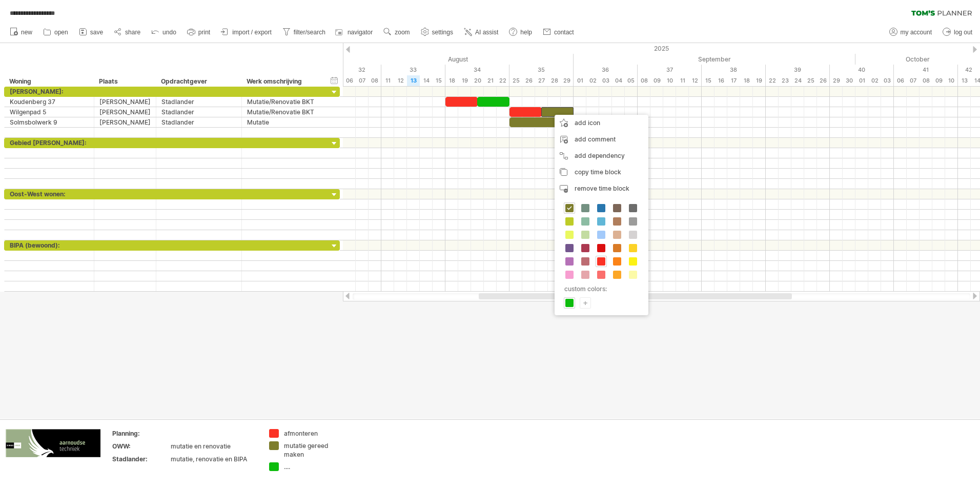 The image size is (980, 489). I want to click on div: custom colors:, so click(600, 288).